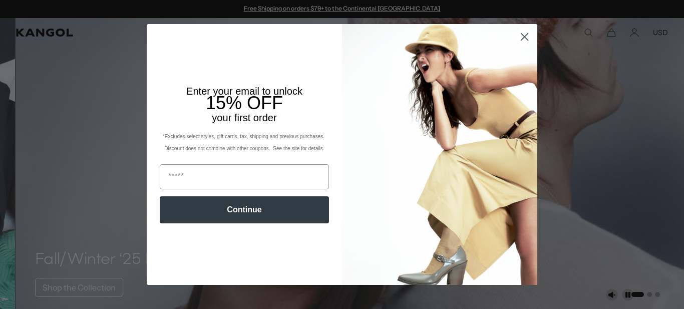 The height and width of the screenshot is (309, 684). I want to click on span: your first order, so click(244, 118).